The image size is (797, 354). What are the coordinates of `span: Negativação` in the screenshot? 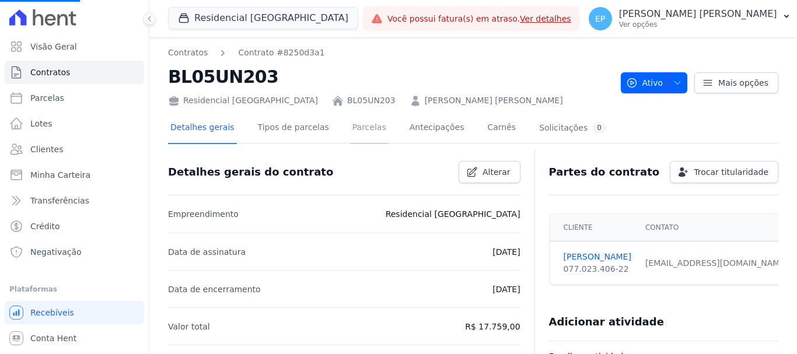 It's located at (56, 252).